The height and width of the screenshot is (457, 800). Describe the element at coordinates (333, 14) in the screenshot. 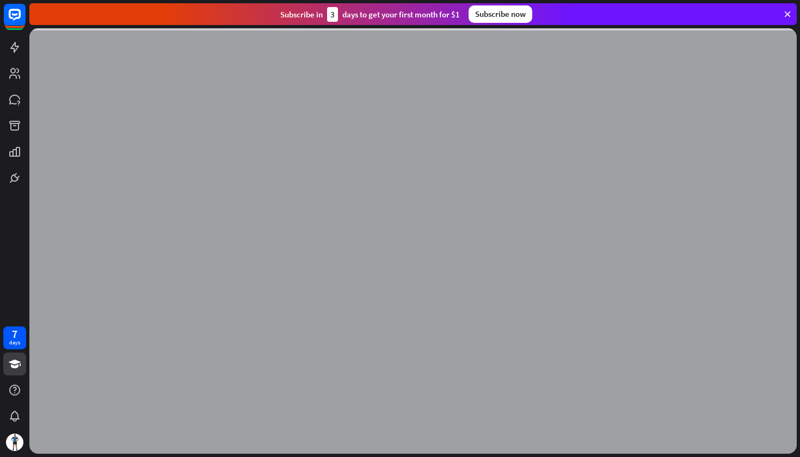

I see `div: 3` at that location.